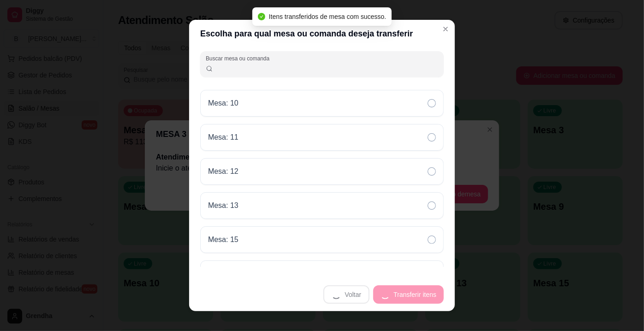  Describe the element at coordinates (262, 17) in the screenshot. I see `span: check-circle` at that location.